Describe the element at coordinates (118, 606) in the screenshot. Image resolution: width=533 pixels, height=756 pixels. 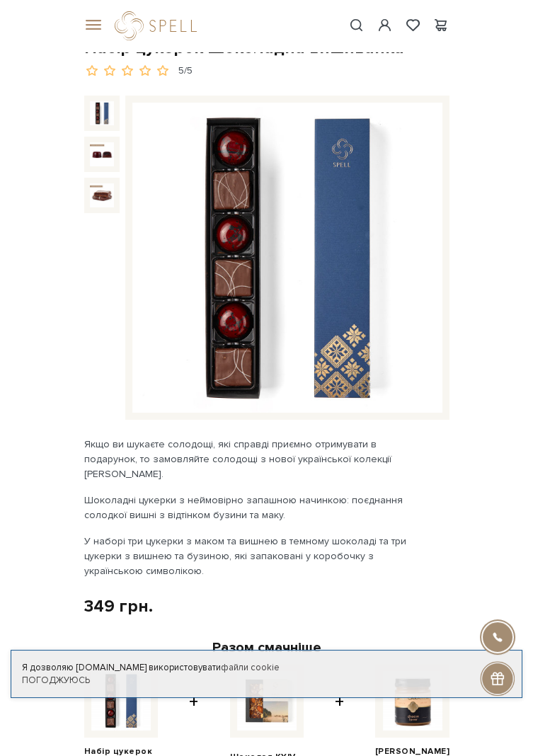
I see `div: 349 грн.` at that location.